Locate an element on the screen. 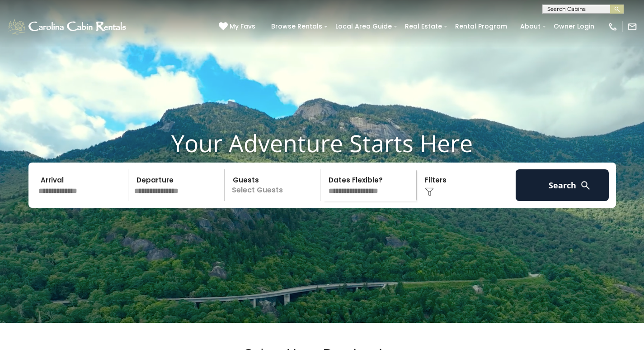  a: Rental Program is located at coordinates (481, 26).